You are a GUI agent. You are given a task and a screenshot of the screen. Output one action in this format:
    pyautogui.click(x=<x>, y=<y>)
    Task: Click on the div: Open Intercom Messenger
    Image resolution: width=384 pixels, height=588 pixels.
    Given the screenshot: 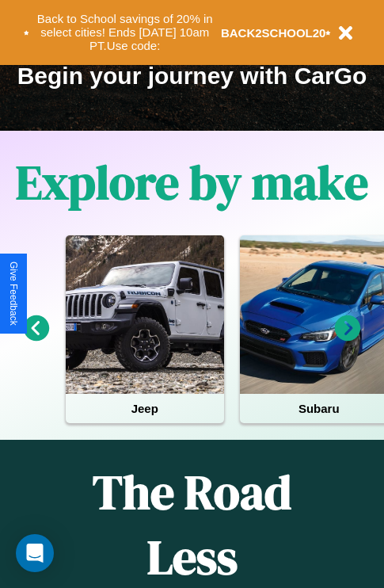 What is the action you would take?
    pyautogui.click(x=35, y=553)
    